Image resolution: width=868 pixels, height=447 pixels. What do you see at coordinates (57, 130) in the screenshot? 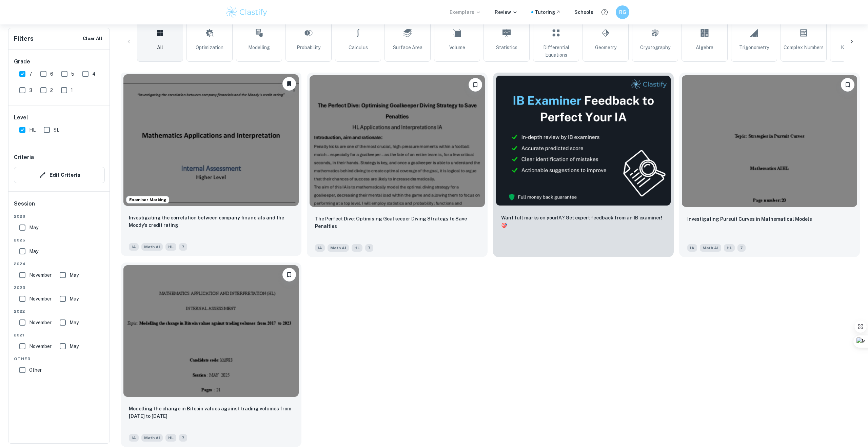
I see `span: SL` at bounding box center [57, 130].